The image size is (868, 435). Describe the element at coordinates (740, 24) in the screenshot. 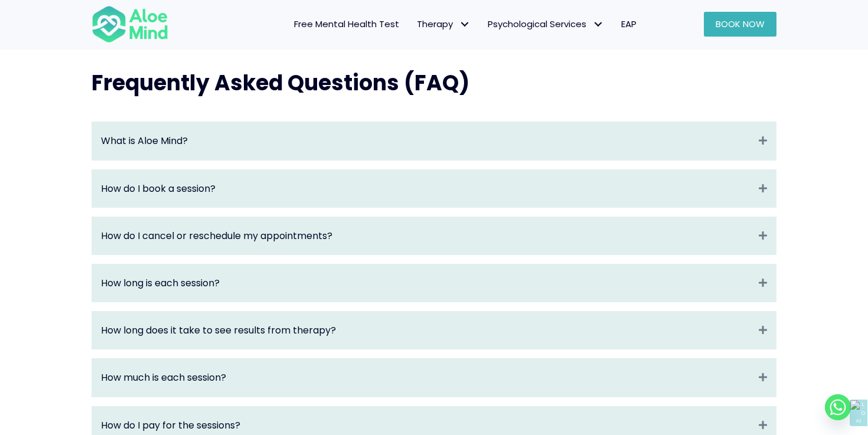

I see `a: Book Now` at that location.